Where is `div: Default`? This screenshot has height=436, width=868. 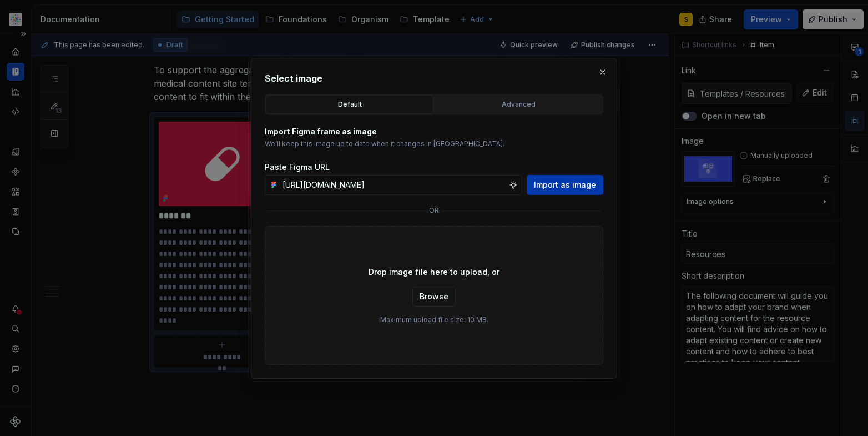 div: Default is located at coordinates (350, 104).